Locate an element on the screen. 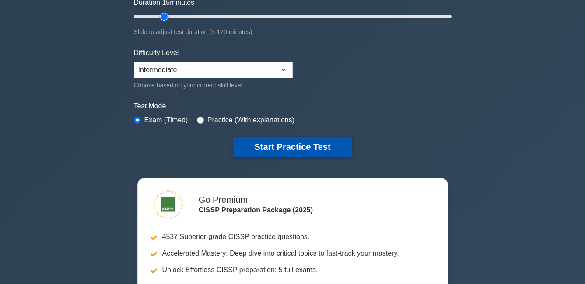  label: Practice (With explanations) is located at coordinates (251, 120).